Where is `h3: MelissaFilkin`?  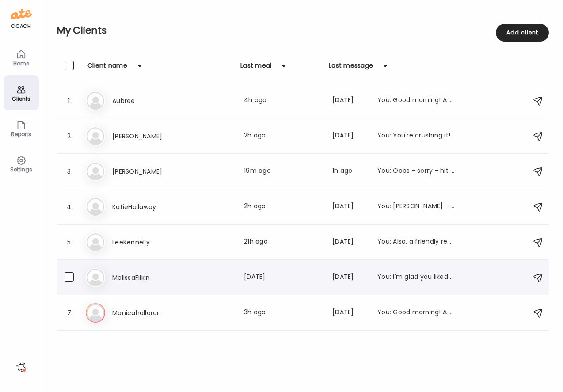 h3: MelissaFilkin is located at coordinates (151, 277).